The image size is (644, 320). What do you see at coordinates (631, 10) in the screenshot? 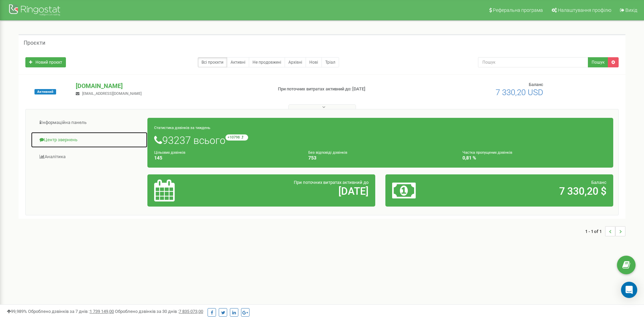
I see `span: Вихід` at bounding box center [631, 10].